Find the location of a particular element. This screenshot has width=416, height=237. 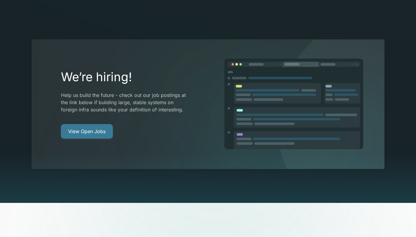

a: View Open Jobs is located at coordinates (87, 131).